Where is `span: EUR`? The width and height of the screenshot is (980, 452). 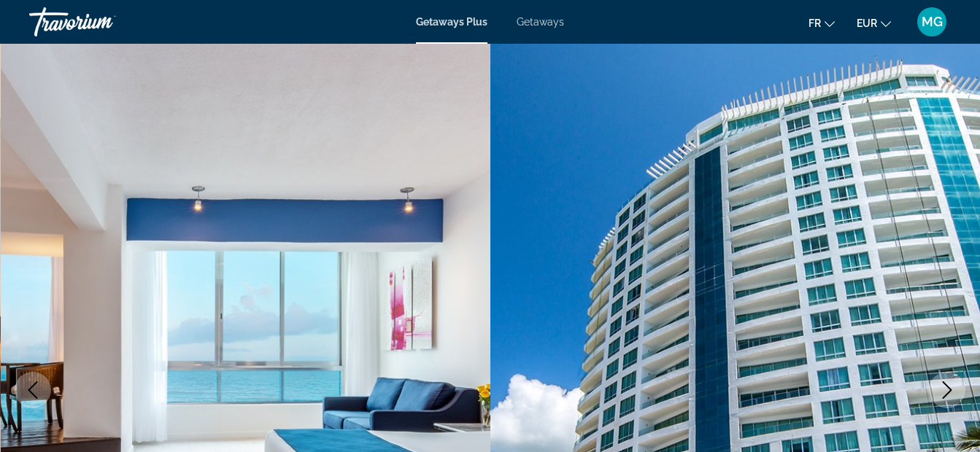
span: EUR is located at coordinates (866, 24).